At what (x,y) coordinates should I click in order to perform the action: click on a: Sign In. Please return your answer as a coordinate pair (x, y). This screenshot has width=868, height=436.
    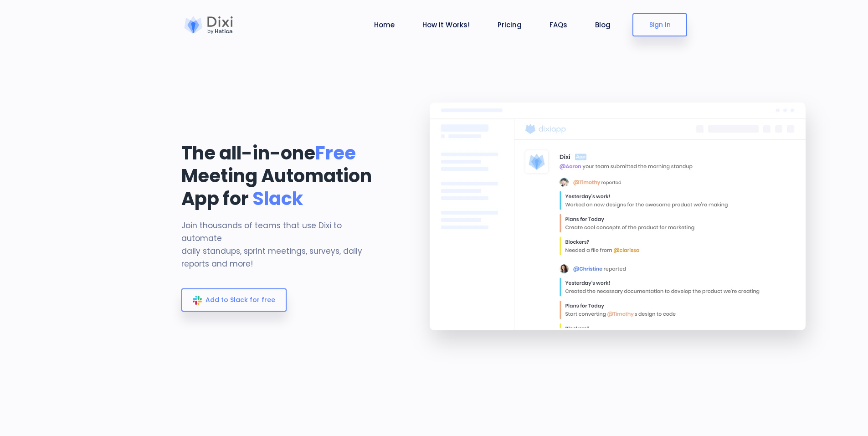
    Looking at the image, I should click on (660, 25).